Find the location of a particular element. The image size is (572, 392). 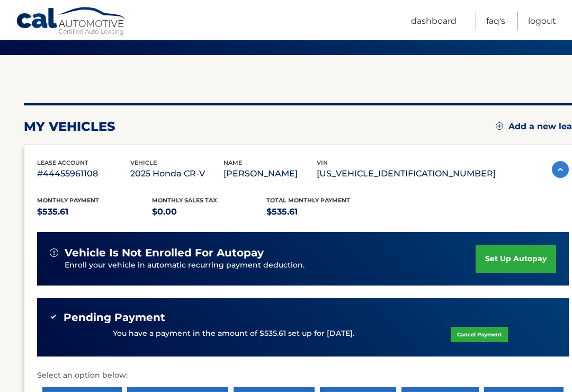

a: Cancel Payment is located at coordinates (480, 335).